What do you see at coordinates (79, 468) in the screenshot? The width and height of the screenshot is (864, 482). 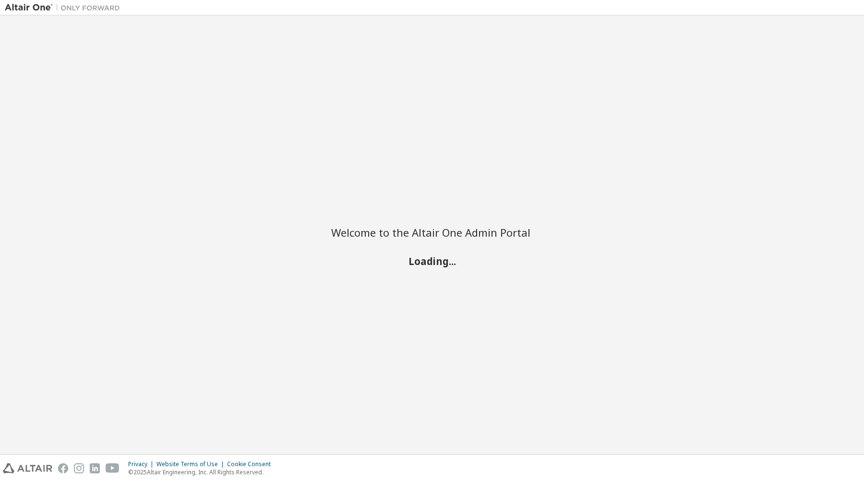 I see `img: instagram.svg` at bounding box center [79, 468].